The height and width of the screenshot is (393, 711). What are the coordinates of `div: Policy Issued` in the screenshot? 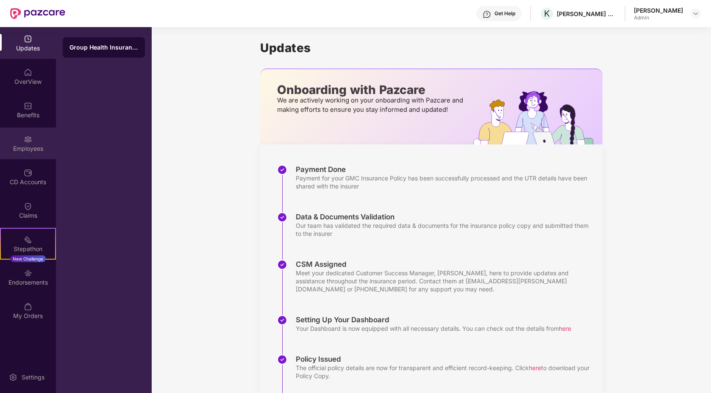 It's located at (445, 360).